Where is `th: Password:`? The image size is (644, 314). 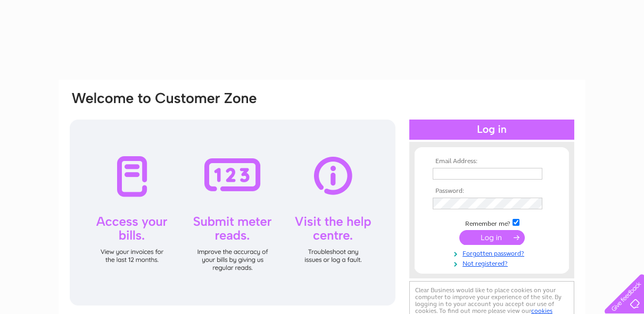
th: Password: is located at coordinates (492, 191).